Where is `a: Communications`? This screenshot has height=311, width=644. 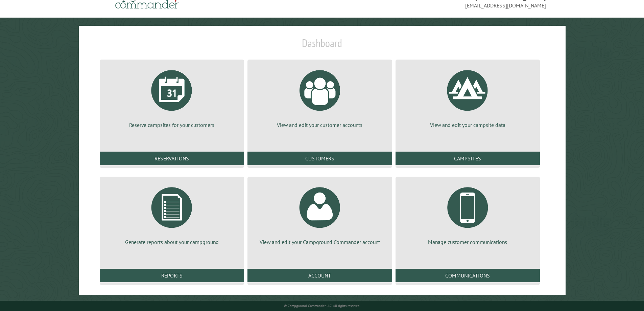
a: Communications is located at coordinates (468, 275).